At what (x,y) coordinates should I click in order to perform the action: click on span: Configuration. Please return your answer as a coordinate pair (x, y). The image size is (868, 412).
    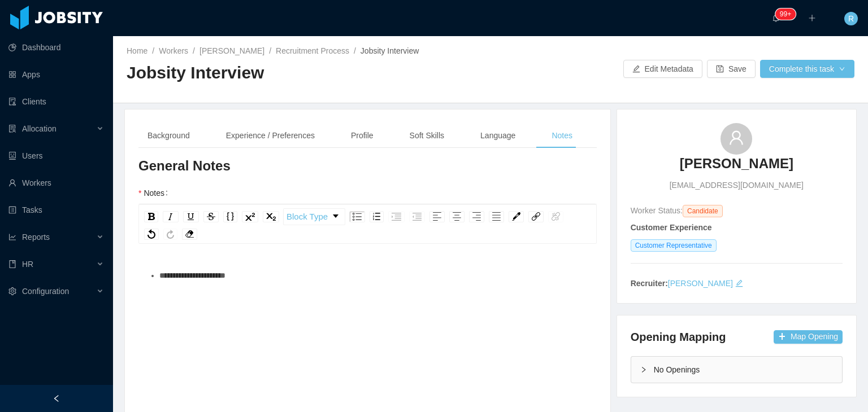
    Looking at the image, I should click on (45, 291).